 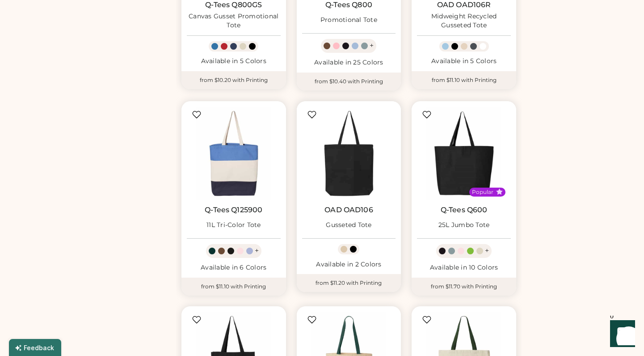 I want to click on a: OAD OAD106, so click(x=349, y=210).